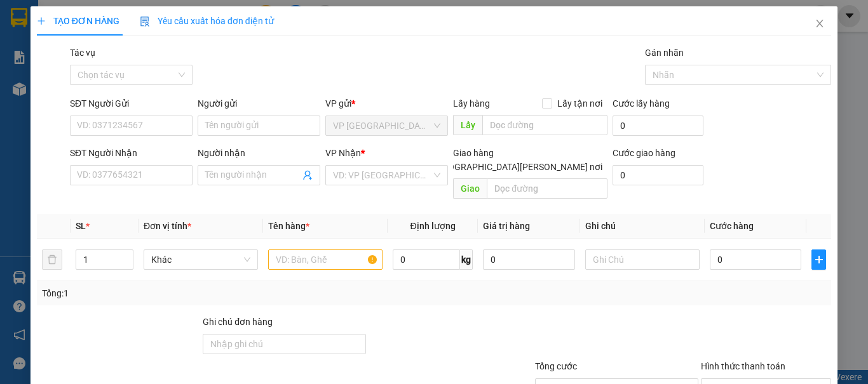 The width and height of the screenshot is (868, 384). Describe the element at coordinates (819, 24) in the screenshot. I see `span: close` at that location.